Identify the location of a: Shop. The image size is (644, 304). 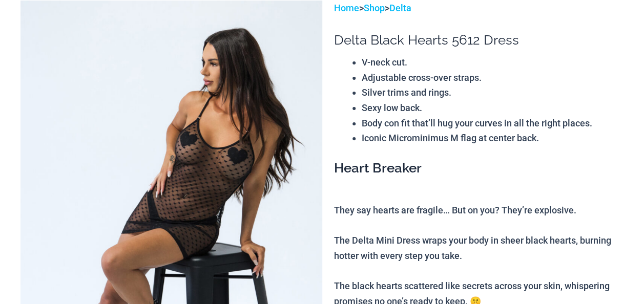
(374, 7).